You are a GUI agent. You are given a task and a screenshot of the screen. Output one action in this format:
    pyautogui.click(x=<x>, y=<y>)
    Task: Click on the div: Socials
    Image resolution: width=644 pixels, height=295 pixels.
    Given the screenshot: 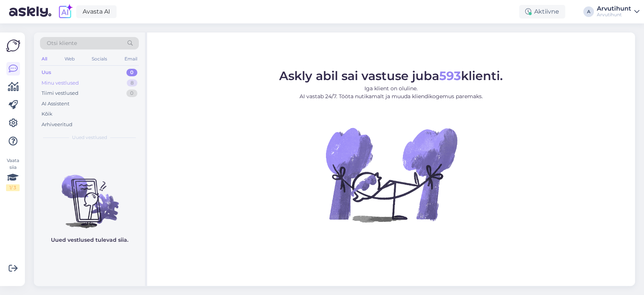 What is the action you would take?
    pyautogui.click(x=99, y=59)
    